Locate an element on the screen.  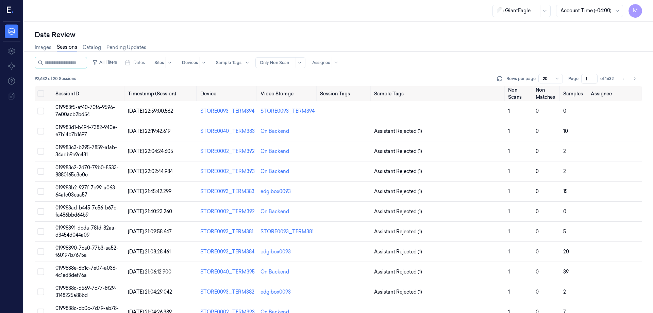
div: STORE0040_TERM395 is located at coordinates (228, 271).